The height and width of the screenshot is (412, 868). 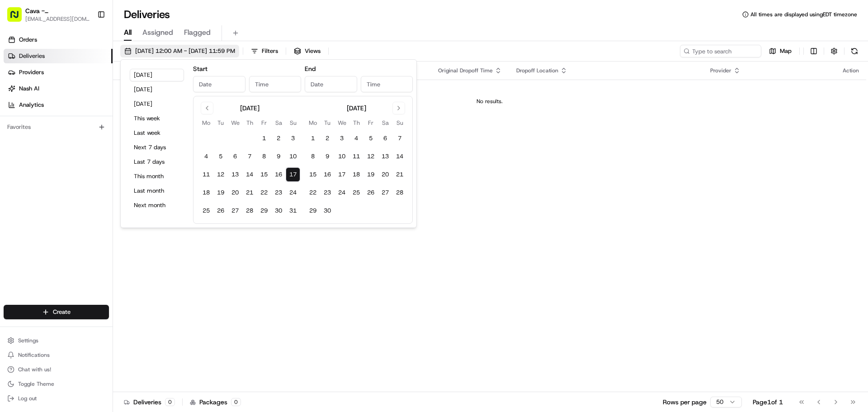 What do you see at coordinates (250, 210) in the screenshot?
I see `button: 28` at bounding box center [250, 210].